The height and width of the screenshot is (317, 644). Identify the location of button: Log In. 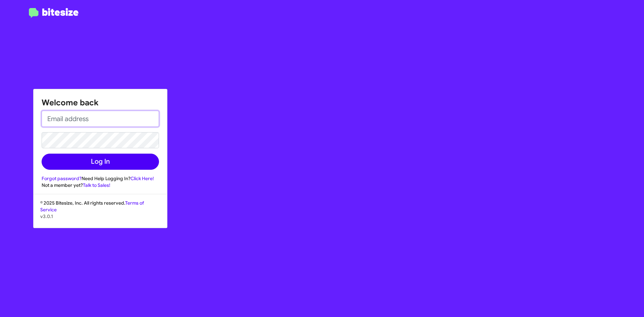
(100, 162).